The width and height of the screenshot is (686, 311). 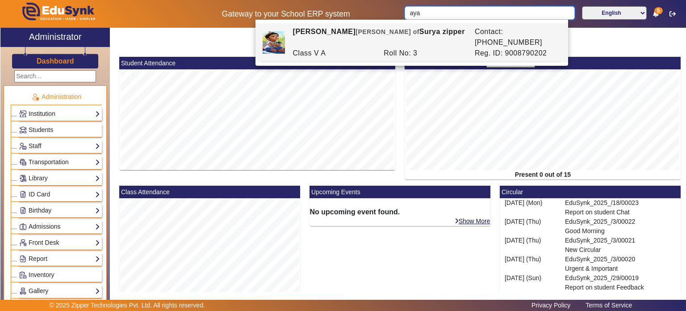 I want to click on h6: No upcoming event found., so click(x=400, y=211).